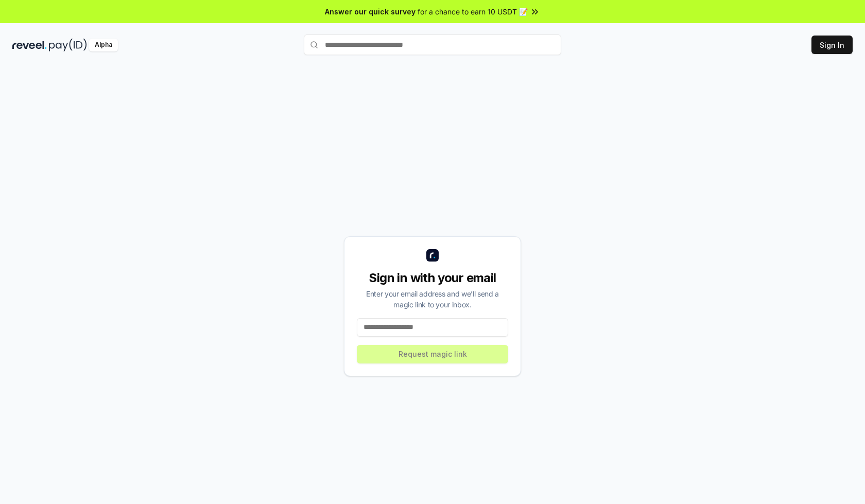 This screenshot has height=504, width=865. Describe the element at coordinates (68, 45) in the screenshot. I see `img: pay_id` at that location.